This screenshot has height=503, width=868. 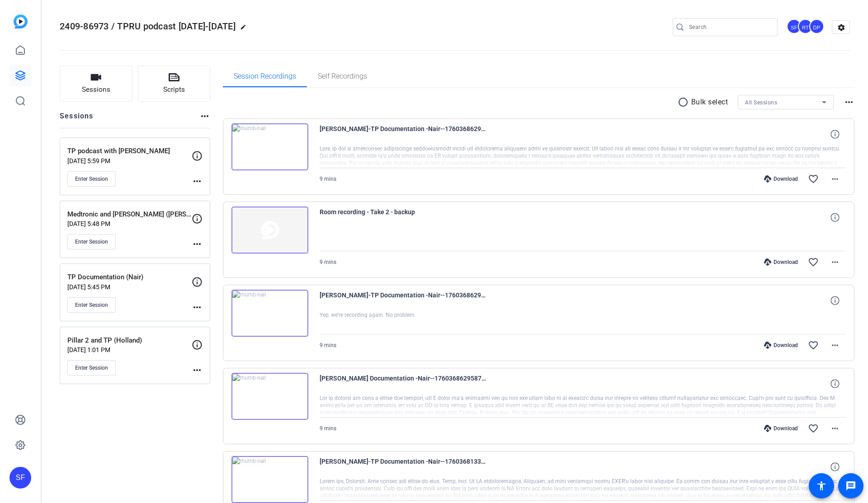 What do you see at coordinates (264, 77) in the screenshot?
I see `span: Session Recordings` at bounding box center [264, 77].